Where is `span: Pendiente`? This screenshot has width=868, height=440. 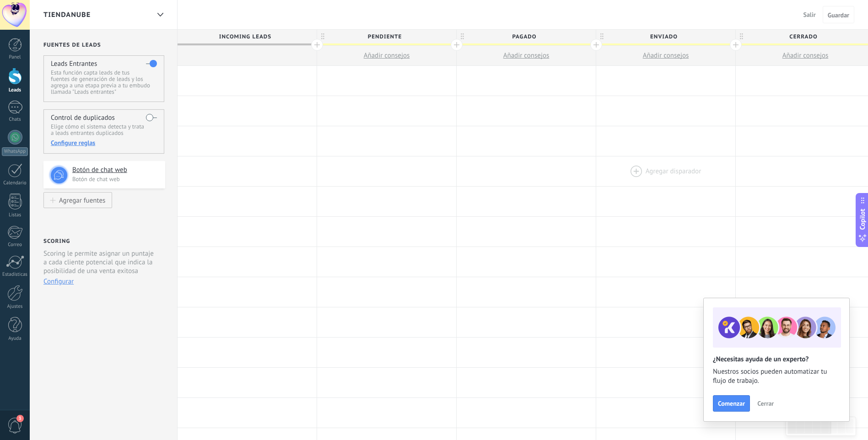
span: Pendiente is located at coordinates (385, 37).